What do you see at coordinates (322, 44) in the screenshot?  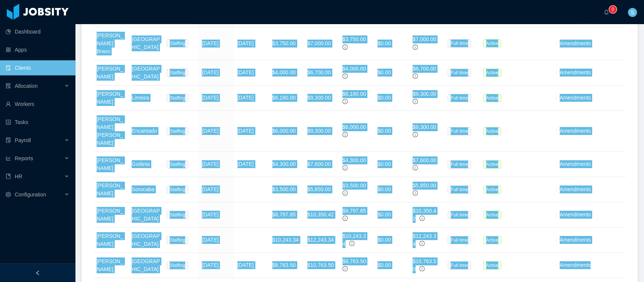 I see `td: $7,000.00` at bounding box center [322, 44].